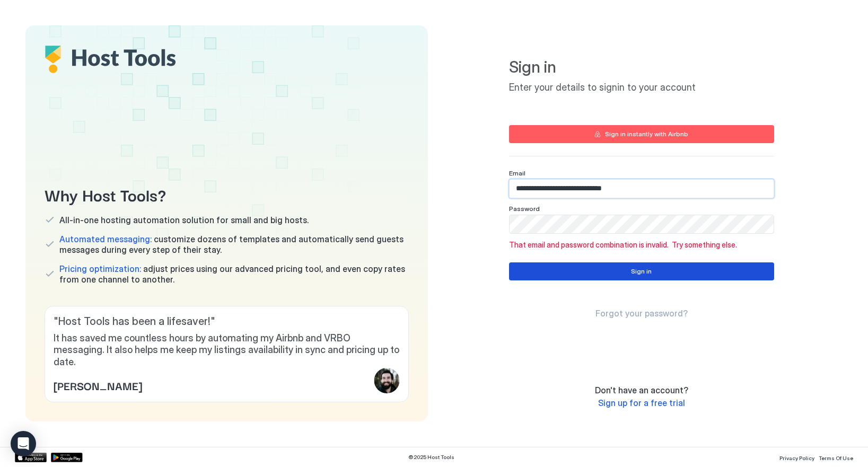 Image resolution: width=868 pixels, height=467 pixels. I want to click on span: Sign up for a free trial, so click(641, 403).